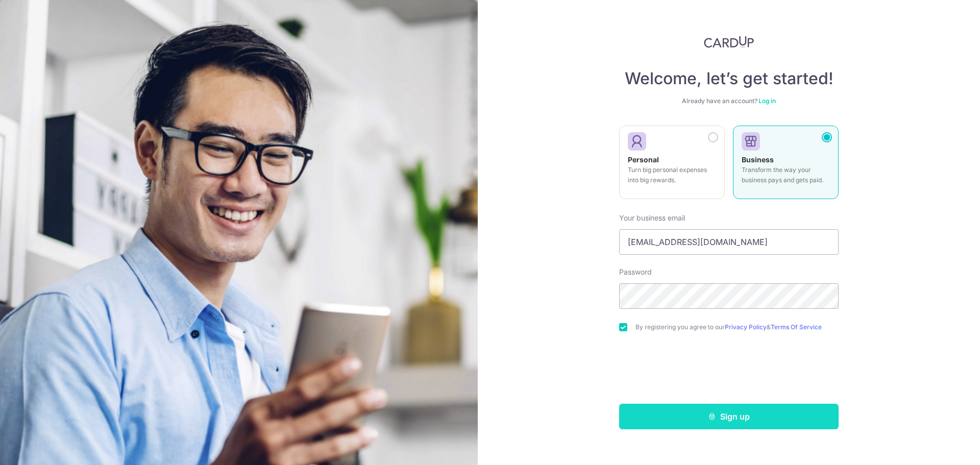 The image size is (980, 465). I want to click on button: Sign up, so click(729, 416).